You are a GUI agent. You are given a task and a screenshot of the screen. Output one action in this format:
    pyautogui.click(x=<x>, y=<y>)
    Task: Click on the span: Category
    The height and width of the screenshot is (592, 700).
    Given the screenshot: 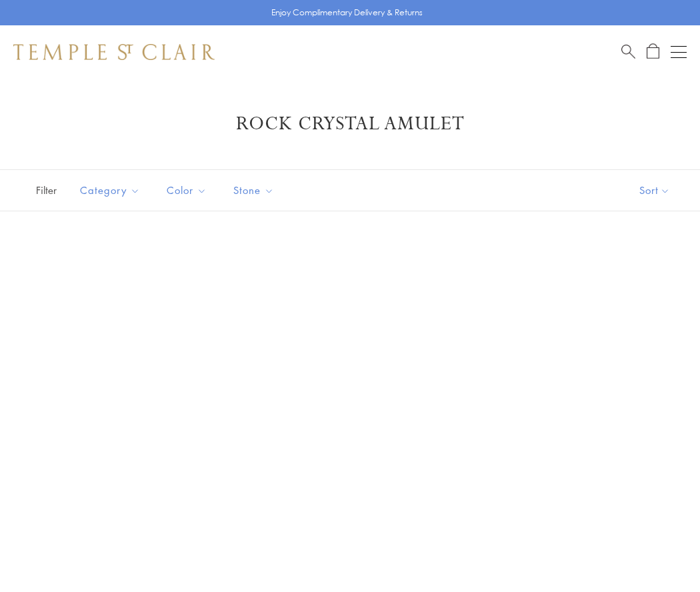 What is the action you would take?
    pyautogui.click(x=111, y=190)
    